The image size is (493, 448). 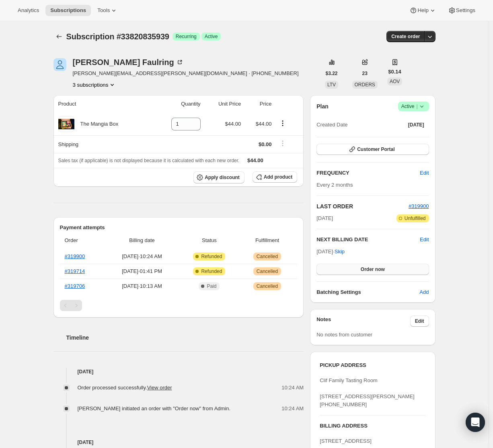 I want to click on span: Subscription #33820835939, so click(x=118, y=37).